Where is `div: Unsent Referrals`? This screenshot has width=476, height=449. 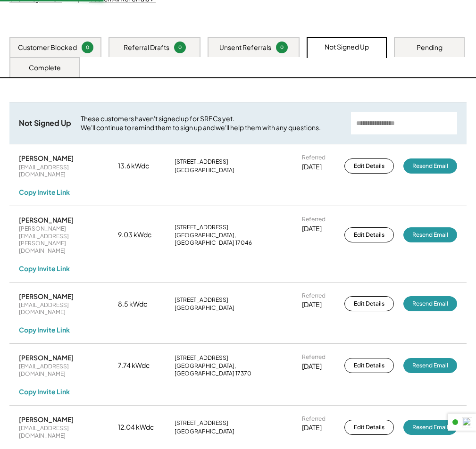 div: Unsent Referrals is located at coordinates (245, 48).